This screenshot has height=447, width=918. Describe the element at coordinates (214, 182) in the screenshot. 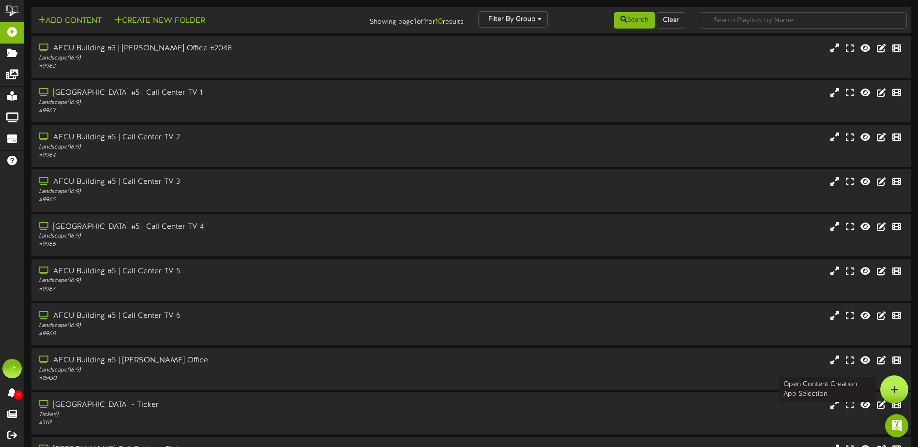

I see `div: AFCU Building #5 | Call Center TV 3` at that location.